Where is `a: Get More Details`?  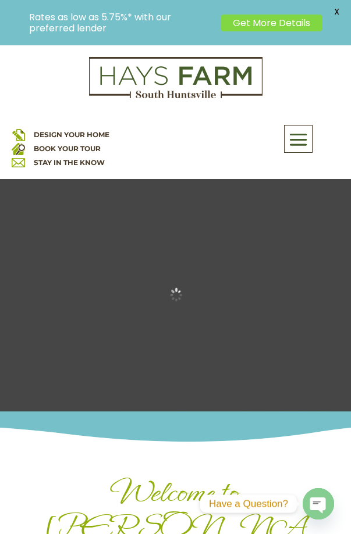 a: Get More Details is located at coordinates (271, 23).